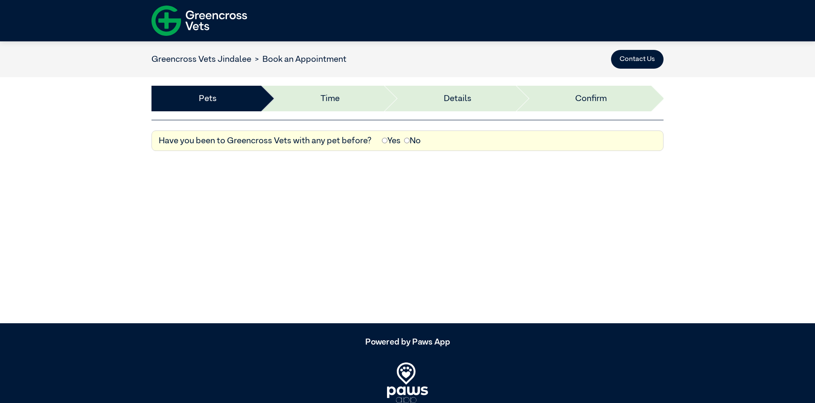 This screenshot has height=403, width=815. What do you see at coordinates (637, 59) in the screenshot?
I see `button: Contact Us` at bounding box center [637, 59].